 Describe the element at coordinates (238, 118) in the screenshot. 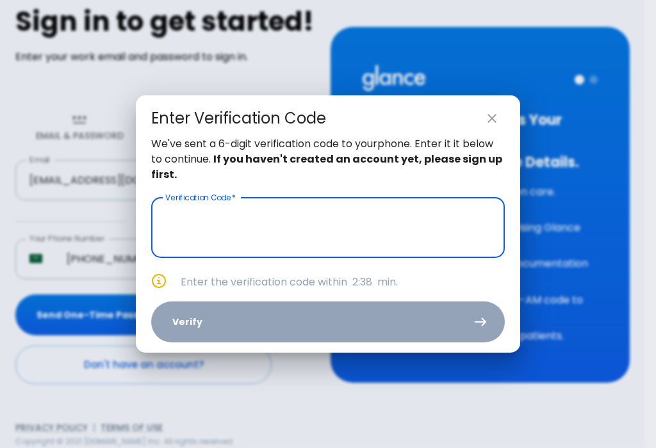

I see `div: Enter Verification Code` at that location.